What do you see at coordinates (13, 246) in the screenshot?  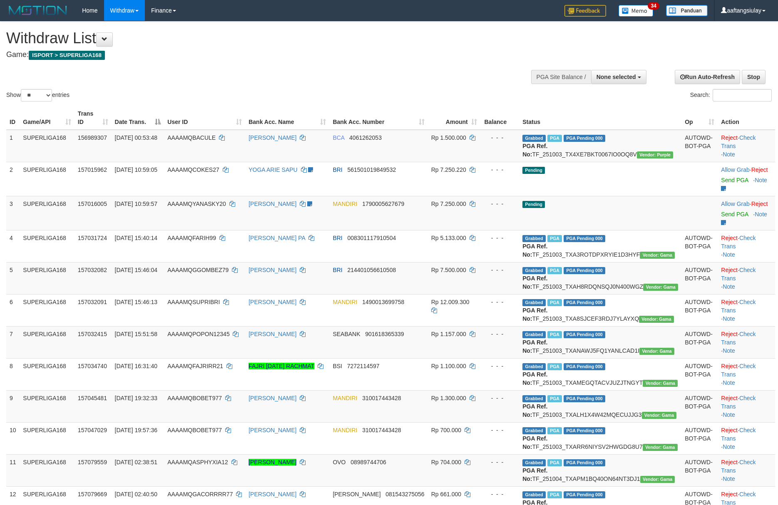 I see `td: 4` at bounding box center [13, 246].